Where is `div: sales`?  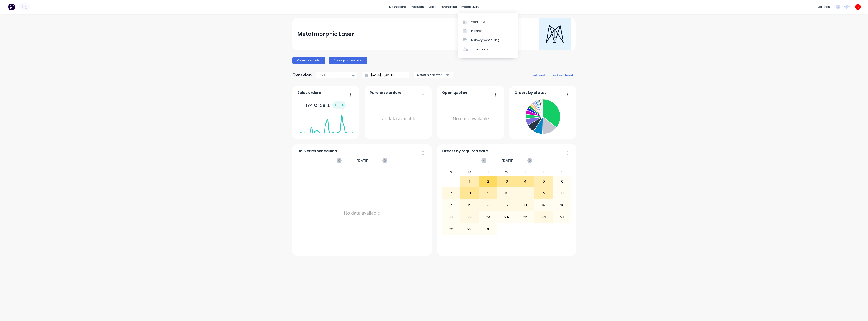 div: sales is located at coordinates (432, 7).